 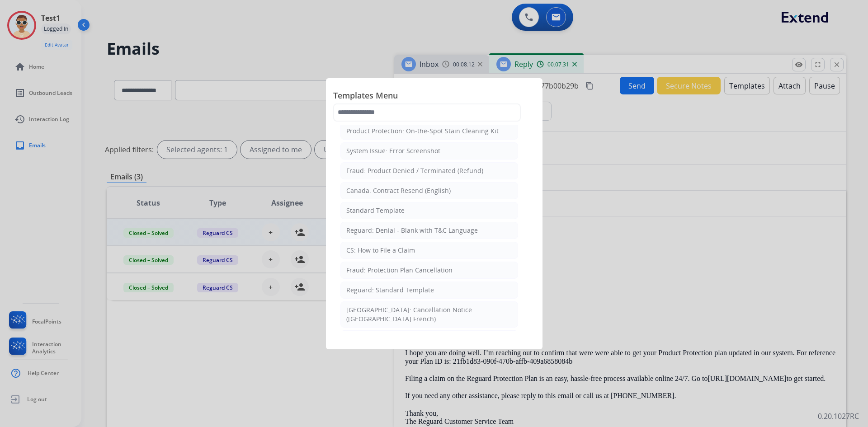 What do you see at coordinates (415, 171) in the screenshot?
I see `div: Fraud: Product Denied / Terminated (Refund)` at bounding box center [415, 171].